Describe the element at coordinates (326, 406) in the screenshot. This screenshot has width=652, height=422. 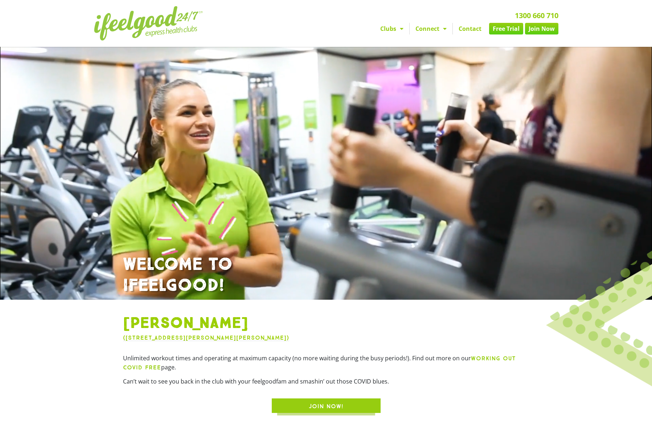
I see `span: JOIN NOW!` at that location.